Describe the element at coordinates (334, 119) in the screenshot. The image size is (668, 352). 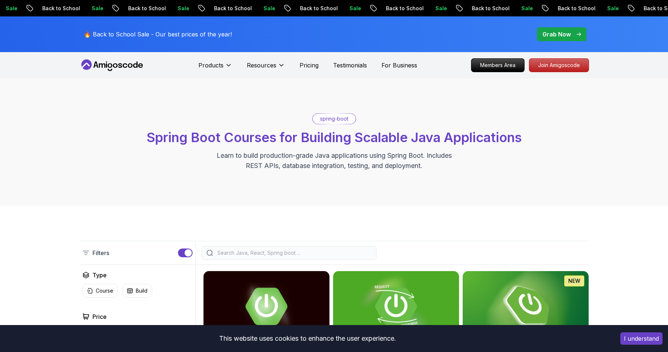
I see `p: spring-boot` at that location.